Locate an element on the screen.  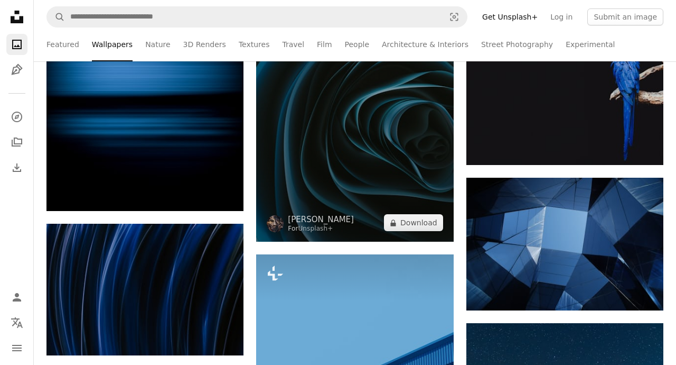
a: Collections is located at coordinates (17, 142).